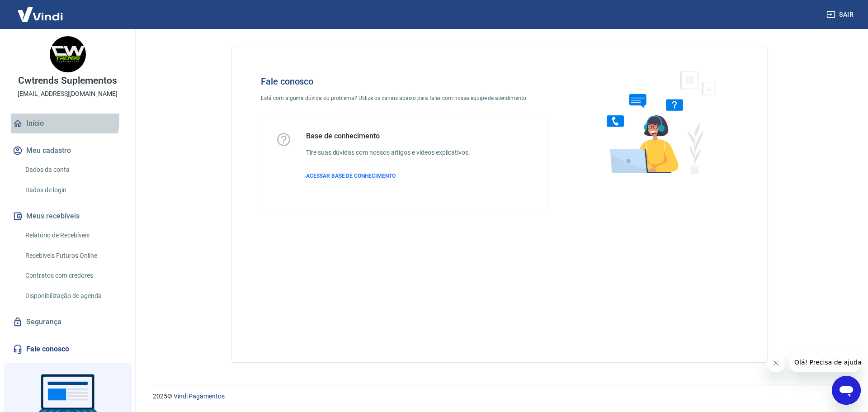 Image resolution: width=868 pixels, height=412 pixels. I want to click on span: Olá! Precisa de ajuda?, so click(41, 10).